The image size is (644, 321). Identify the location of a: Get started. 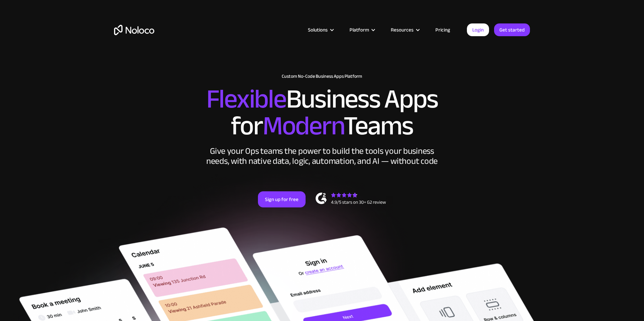
(512, 30).